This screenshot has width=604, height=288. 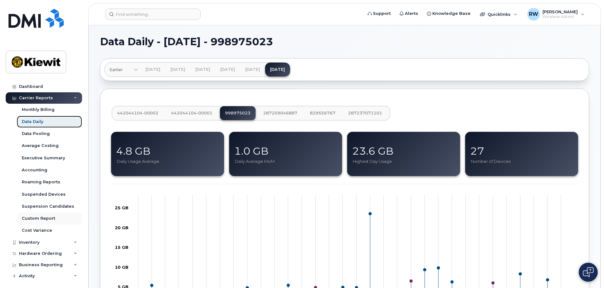 I want to click on tspan: 15 GB, so click(x=122, y=247).